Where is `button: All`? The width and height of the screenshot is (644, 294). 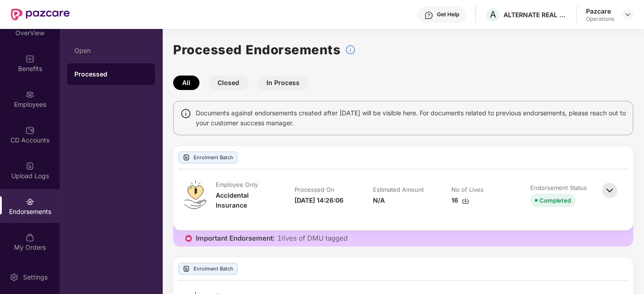
button: All is located at coordinates (186, 83).